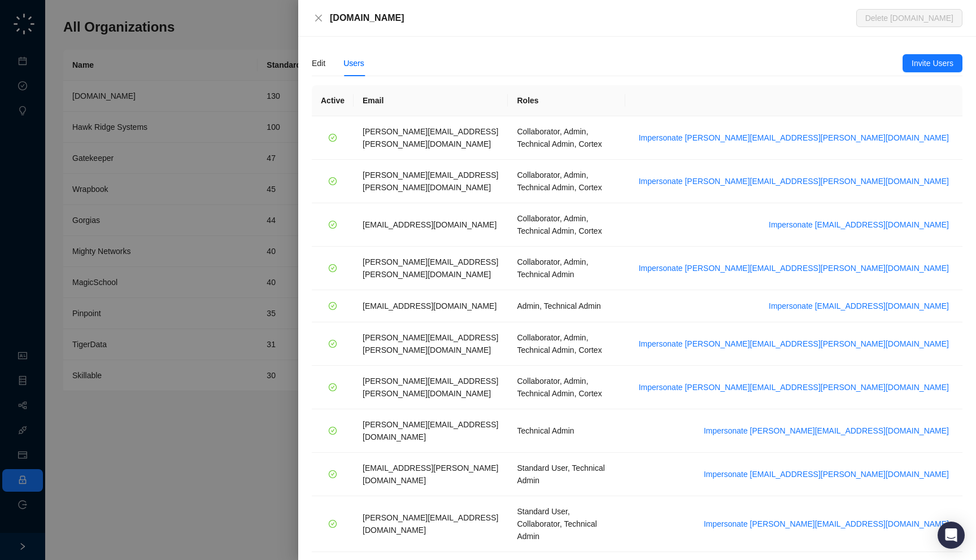 This screenshot has height=560, width=976. Describe the element at coordinates (566, 100) in the screenshot. I see `th: Roles` at that location.